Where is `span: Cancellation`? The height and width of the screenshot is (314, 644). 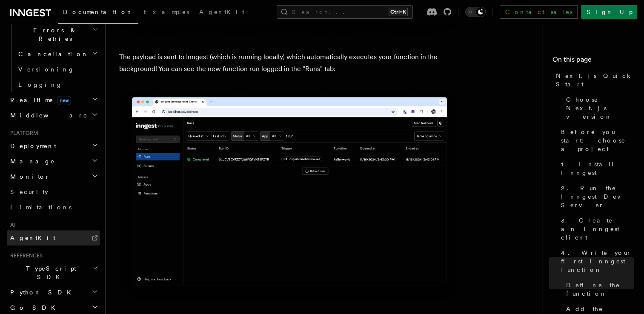
span: Cancellation is located at coordinates (52, 54).